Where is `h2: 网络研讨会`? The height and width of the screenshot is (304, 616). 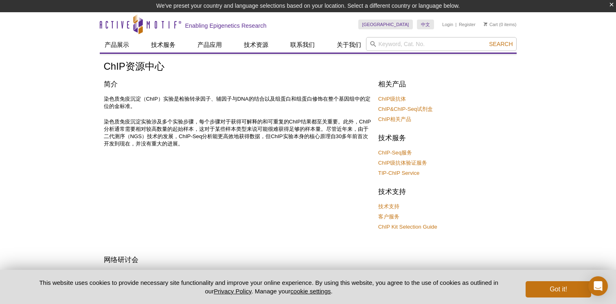
h2: 网络研讨会 is located at coordinates (308, 260).